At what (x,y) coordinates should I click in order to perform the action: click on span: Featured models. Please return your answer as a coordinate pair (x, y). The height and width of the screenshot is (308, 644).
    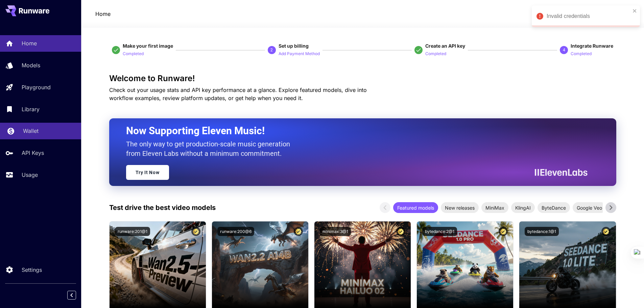
    Looking at the image, I should click on (415, 208).